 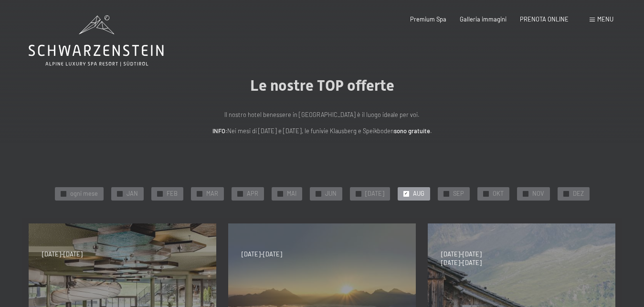 What do you see at coordinates (172, 194) in the screenshot?
I see `span: FEB` at bounding box center [172, 194].